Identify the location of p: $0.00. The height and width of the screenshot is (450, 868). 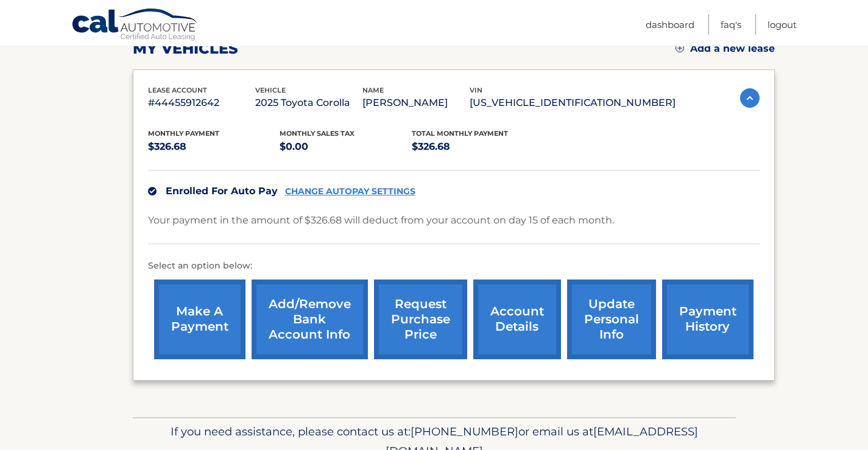
(346, 147).